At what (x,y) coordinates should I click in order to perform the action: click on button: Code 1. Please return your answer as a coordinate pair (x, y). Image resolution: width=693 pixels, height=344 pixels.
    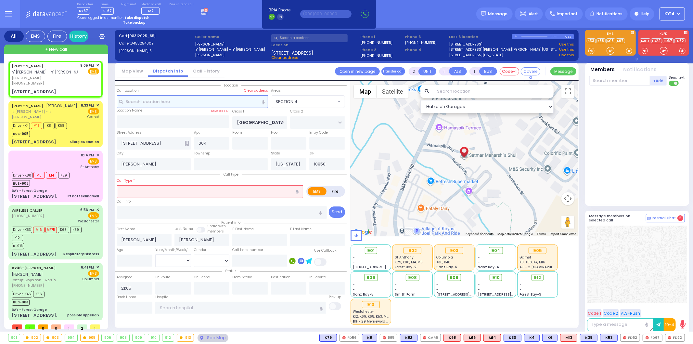
    Looking at the image, I should click on (594, 313).